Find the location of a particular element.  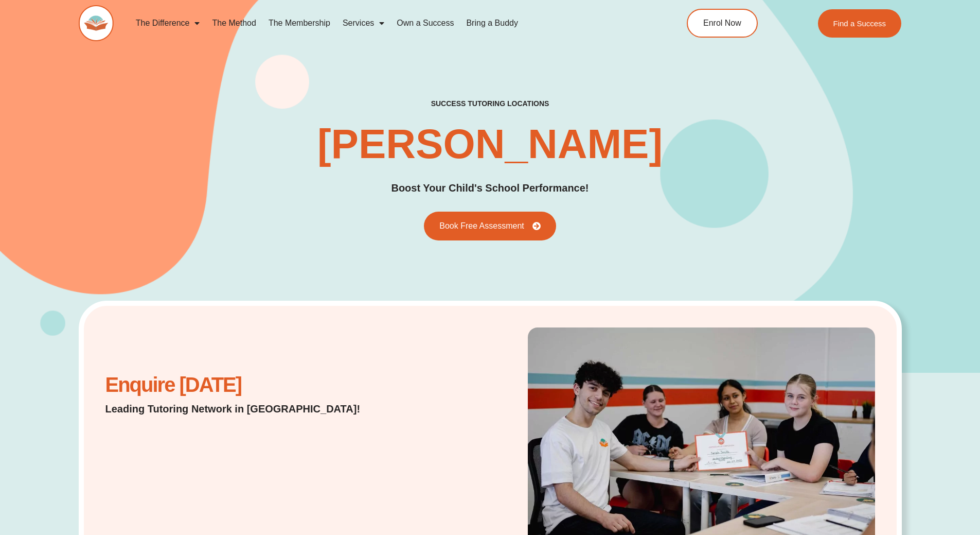

a: Services is located at coordinates (363, 23).